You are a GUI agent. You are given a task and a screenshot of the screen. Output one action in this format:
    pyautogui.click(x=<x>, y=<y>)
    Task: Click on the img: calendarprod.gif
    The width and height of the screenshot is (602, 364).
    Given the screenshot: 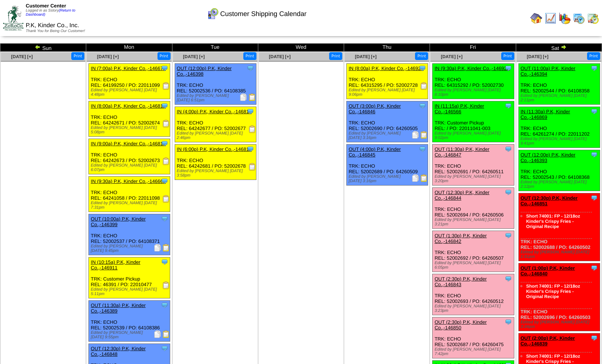 What is the action you would take?
    pyautogui.click(x=579, y=18)
    